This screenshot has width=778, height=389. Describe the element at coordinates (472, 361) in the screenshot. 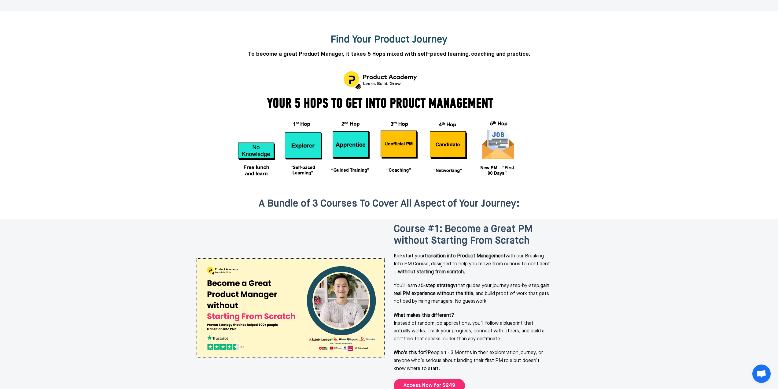

I see `p: People 1 - 3 Months in their exploreration journey, or anyone who’s serious about landing their f...` at that location.